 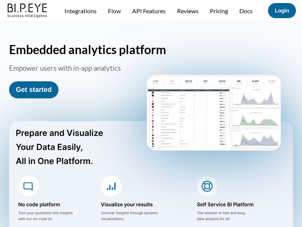 I want to click on a: API Features, so click(x=149, y=11).